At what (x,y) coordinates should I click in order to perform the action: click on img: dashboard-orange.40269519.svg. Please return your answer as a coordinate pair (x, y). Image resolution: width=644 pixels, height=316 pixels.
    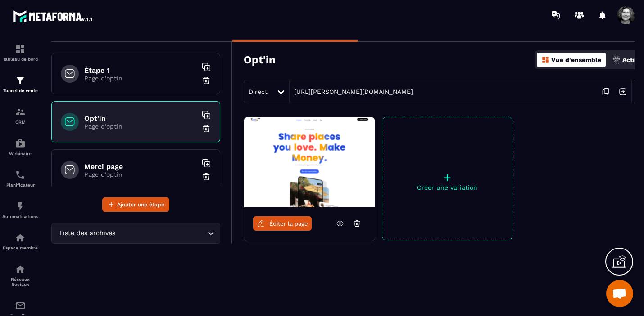
    Looking at the image, I should click on (545, 60).